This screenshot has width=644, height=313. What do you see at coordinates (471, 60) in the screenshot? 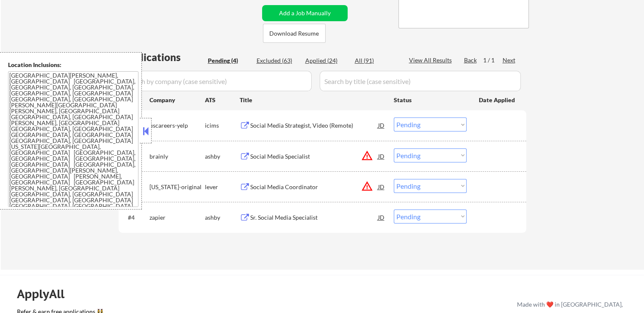
I see `div: Back` at bounding box center [471, 60].